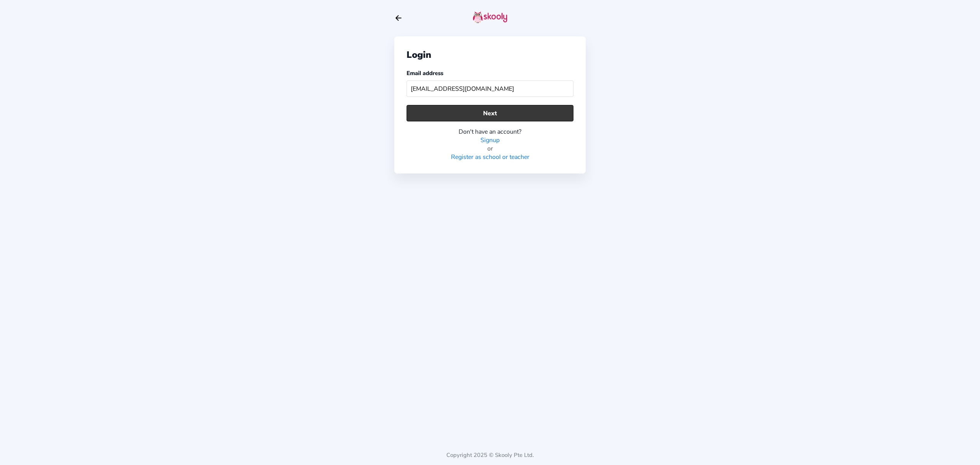  I want to click on label: Email address, so click(425, 73).